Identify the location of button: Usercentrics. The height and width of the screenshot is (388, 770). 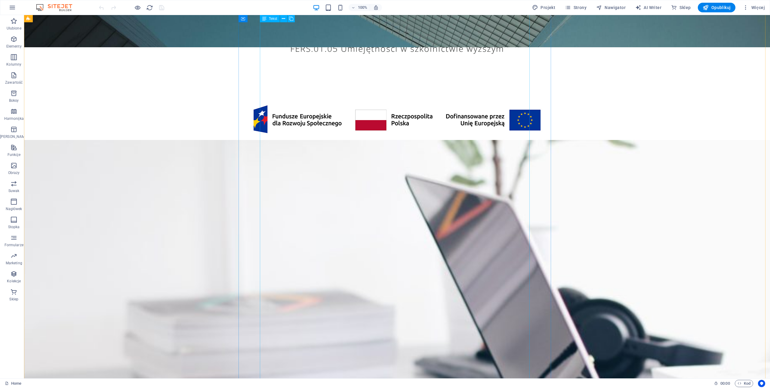
(761, 383).